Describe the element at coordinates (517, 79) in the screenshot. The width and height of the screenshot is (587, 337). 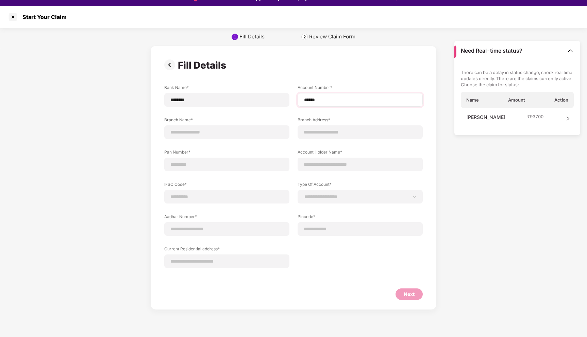
I see `p: There can be a delay in status change, check real time updates directly. There are the claims cur...` at that location.